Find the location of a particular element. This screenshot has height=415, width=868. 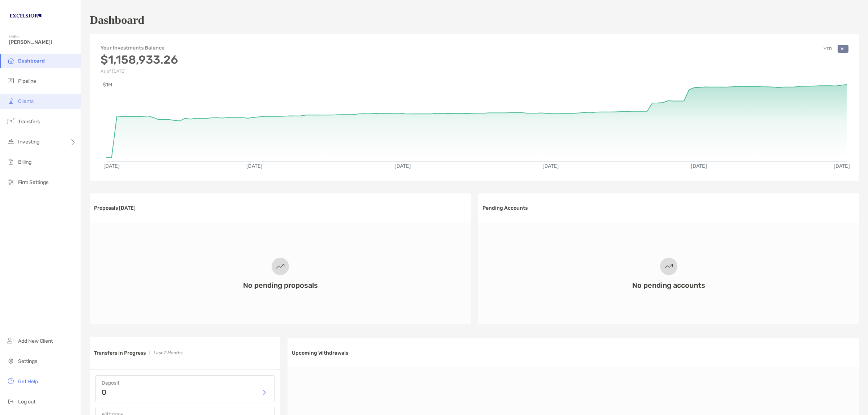

img: clients icon is located at coordinates (11, 101).